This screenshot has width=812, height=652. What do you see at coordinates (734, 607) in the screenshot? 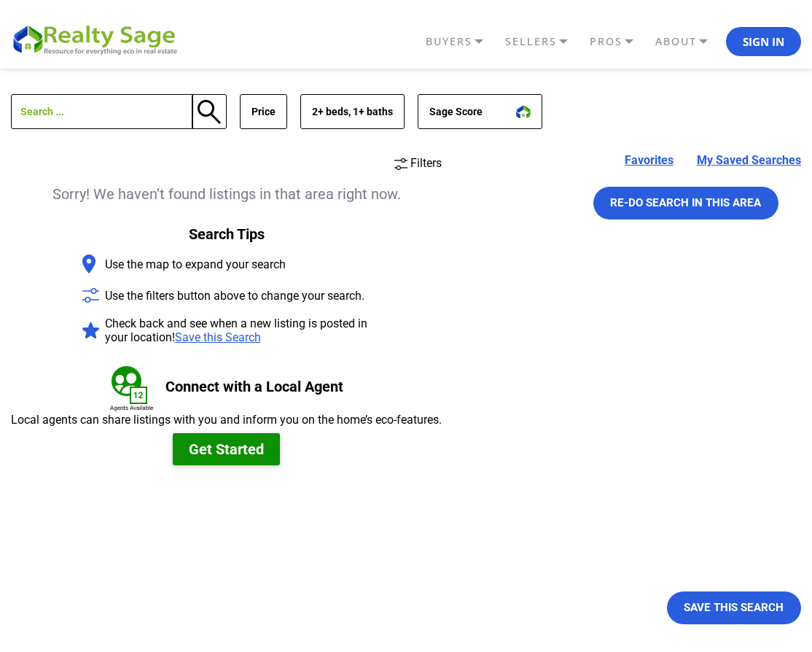
I see `button: Save This Search` at bounding box center [734, 607].